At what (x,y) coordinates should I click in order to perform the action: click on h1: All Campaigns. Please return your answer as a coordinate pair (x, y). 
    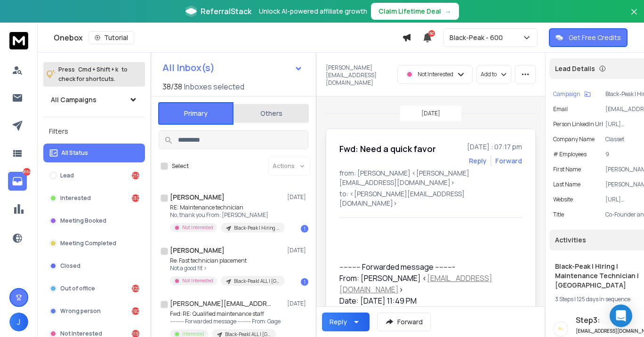
    Looking at the image, I should click on (73, 100).